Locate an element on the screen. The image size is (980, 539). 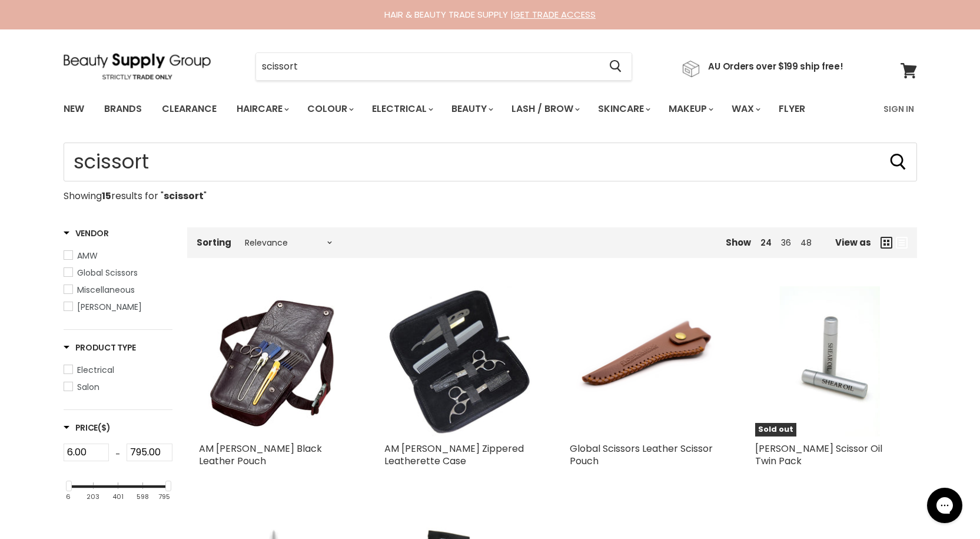
div: 203 is located at coordinates (93, 497).